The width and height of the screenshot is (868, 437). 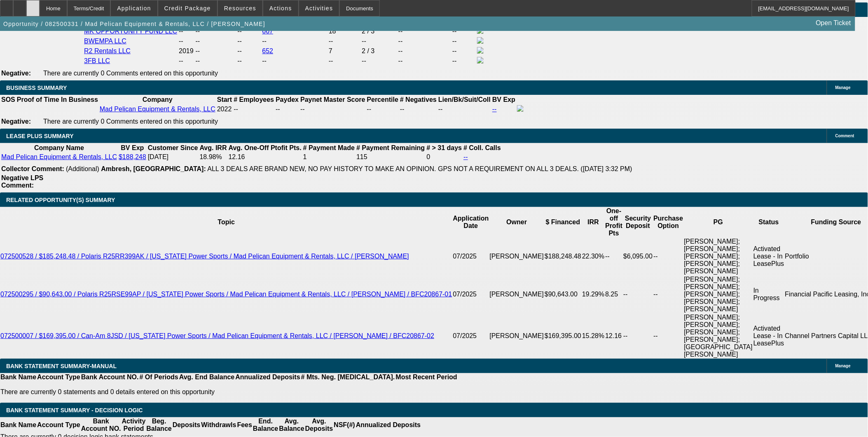 I want to click on b: # Coll. Calls, so click(x=482, y=148).